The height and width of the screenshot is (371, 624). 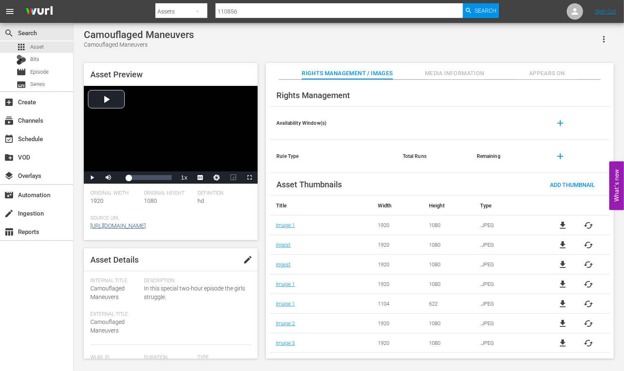 I want to click on span: In this special two-hour episode the girls struggle., so click(x=195, y=293).